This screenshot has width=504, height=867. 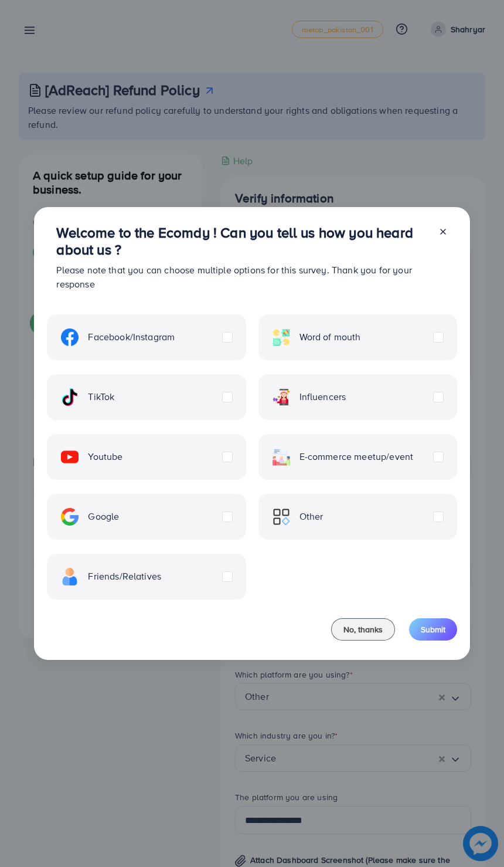 What do you see at coordinates (282, 337) in the screenshot?
I see `img: ic-word-of-mouth.a439123d.svg` at bounding box center [282, 337].